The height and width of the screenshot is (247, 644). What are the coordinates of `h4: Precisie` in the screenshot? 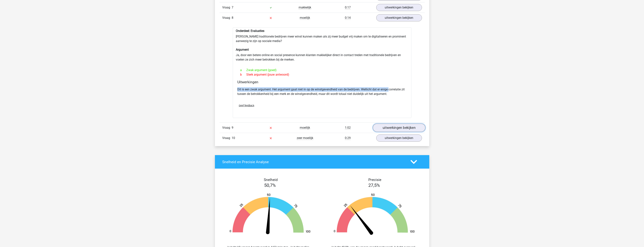 It's located at (375, 180).